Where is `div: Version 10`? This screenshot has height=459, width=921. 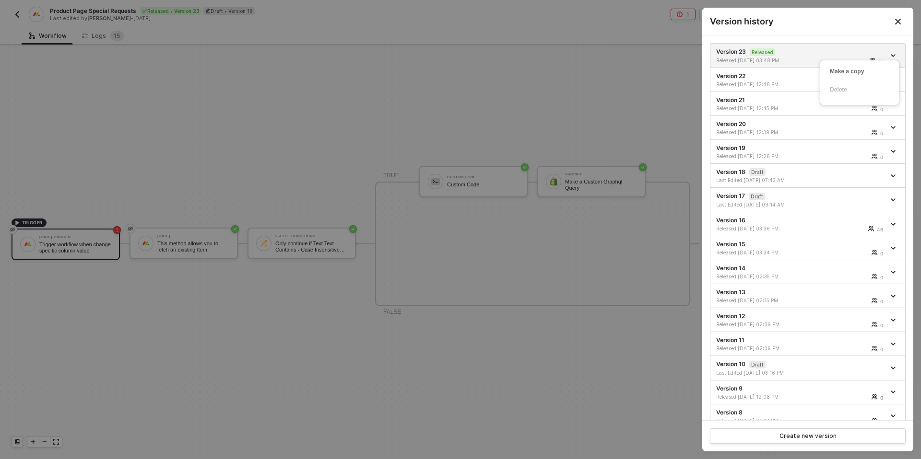
div: Version 10 is located at coordinates (800, 368).